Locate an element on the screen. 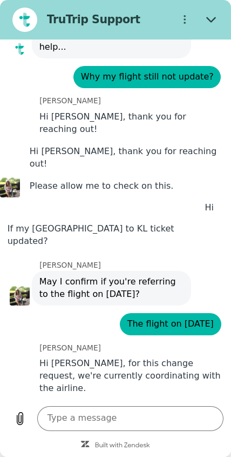  button: Options menu is located at coordinates (185, 20).